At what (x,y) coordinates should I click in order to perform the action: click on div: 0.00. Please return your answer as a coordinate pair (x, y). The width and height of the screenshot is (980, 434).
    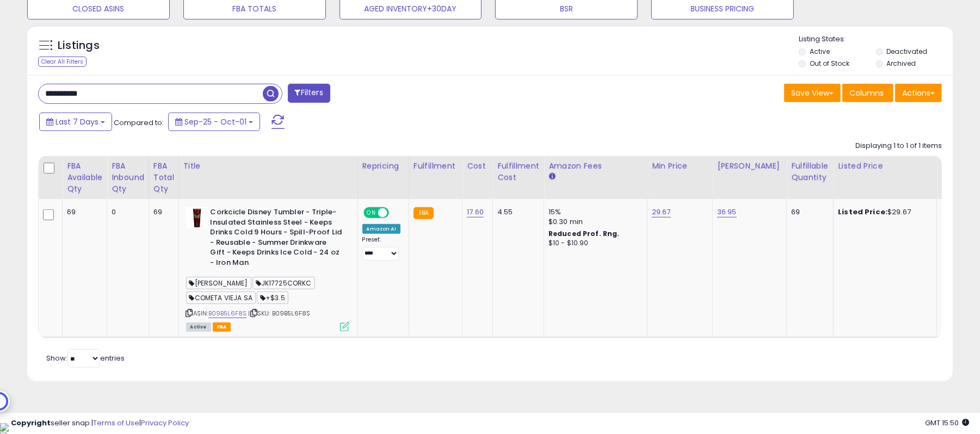
    Looking at the image, I should click on (950, 212).